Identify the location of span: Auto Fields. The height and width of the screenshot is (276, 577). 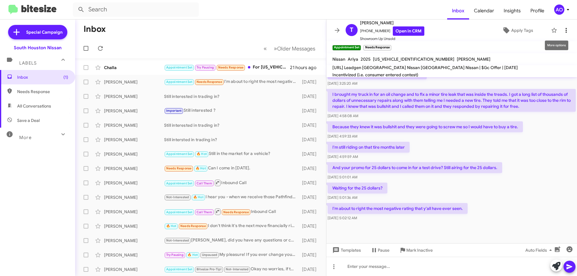
(540, 250).